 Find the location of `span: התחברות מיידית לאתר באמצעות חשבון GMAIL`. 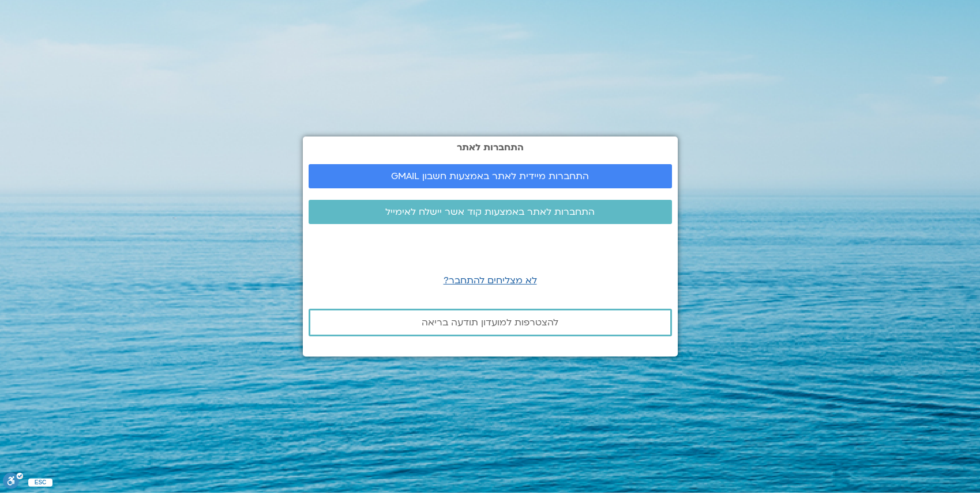

span: התחברות מיידית לאתר באמצעות חשבון GMAIL is located at coordinates (489, 176).